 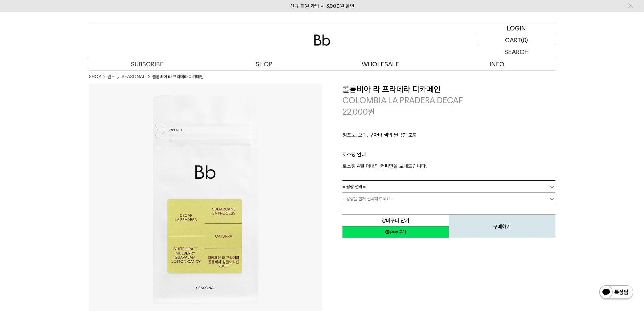 What do you see at coordinates (380, 64) in the screenshot?
I see `p: WHOLESALE` at bounding box center [380, 64].